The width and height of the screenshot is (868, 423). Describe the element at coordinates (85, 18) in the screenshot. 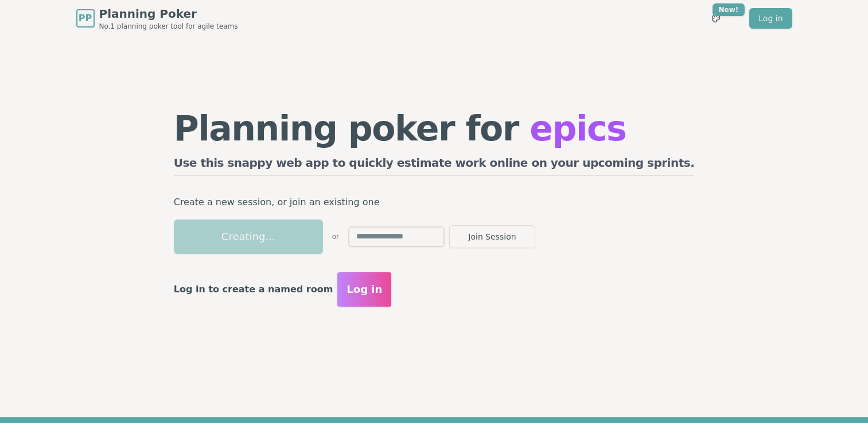

I see `span: PP` at that location.